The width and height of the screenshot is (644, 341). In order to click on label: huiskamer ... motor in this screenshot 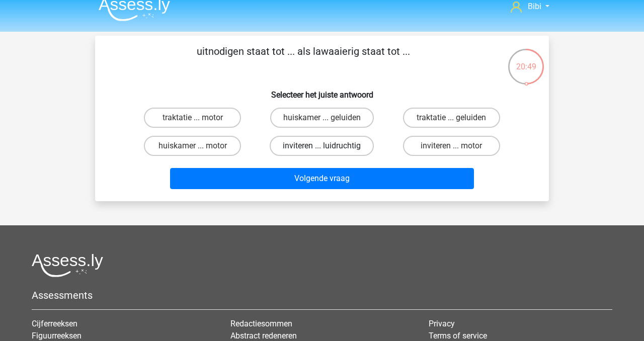, I will do `click(192, 146)`.